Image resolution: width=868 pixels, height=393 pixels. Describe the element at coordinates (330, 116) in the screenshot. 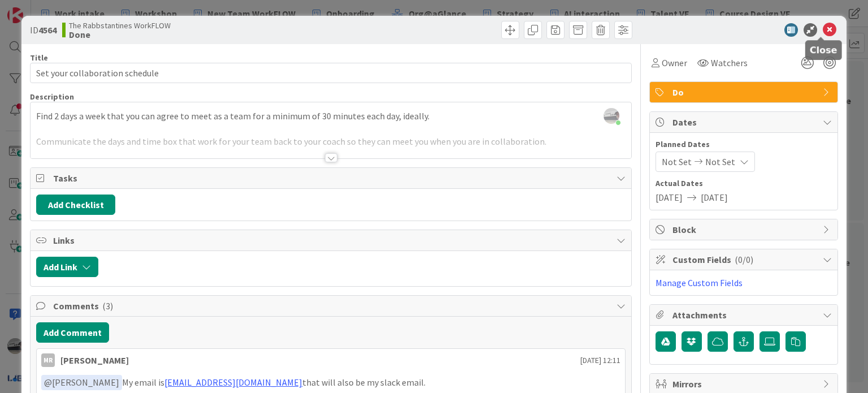

I see `p: Find 2 days a week that you can agree to meet as a team for a minimum of 30 minutes each day, ide...` at that location.